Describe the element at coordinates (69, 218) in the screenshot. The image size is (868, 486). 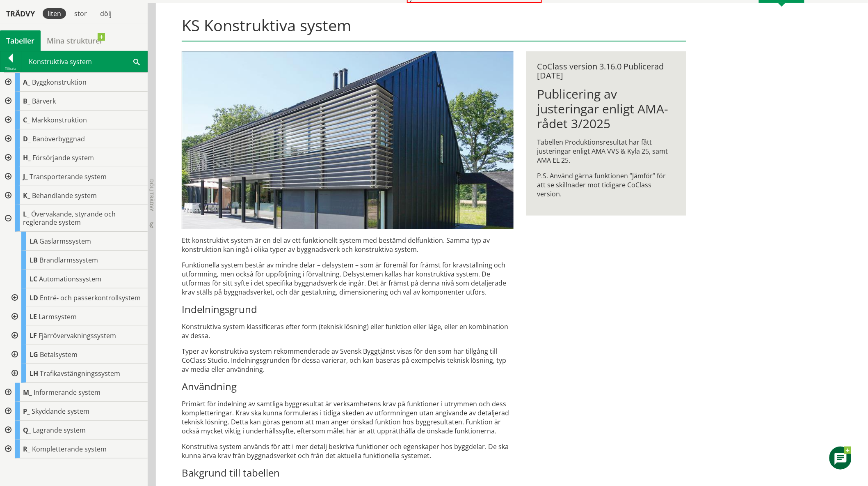
I see `span: Övervakande, styrande och reglerande system` at that location.